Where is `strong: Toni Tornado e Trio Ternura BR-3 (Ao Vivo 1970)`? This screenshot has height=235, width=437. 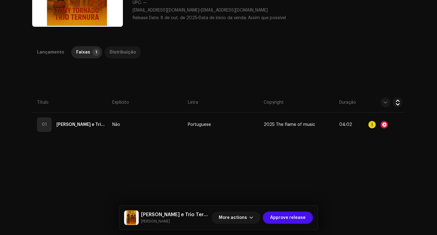
strong: Toni Tornado e Trio Ternura BR-3 (Ao Vivo 1970) is located at coordinates (81, 124).